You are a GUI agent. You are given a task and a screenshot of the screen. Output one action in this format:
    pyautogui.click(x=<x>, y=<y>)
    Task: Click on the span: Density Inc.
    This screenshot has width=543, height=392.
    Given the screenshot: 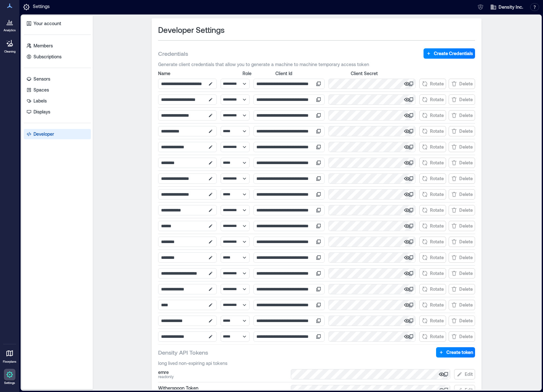 What is the action you would take?
    pyautogui.click(x=511, y=7)
    